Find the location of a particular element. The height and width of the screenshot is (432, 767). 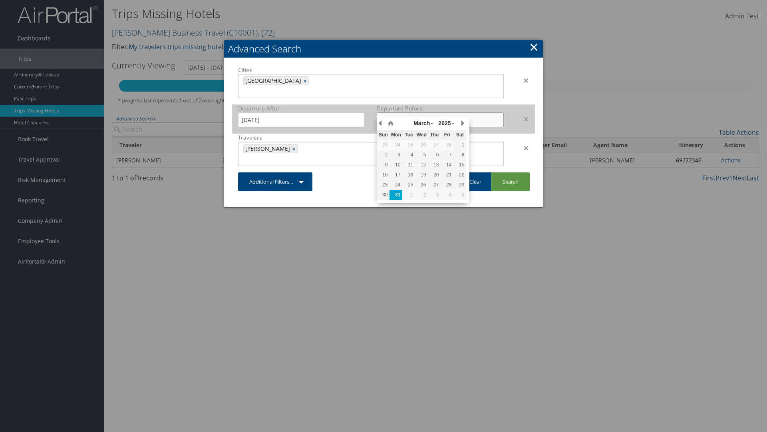

div: 16 is located at coordinates (383, 175).